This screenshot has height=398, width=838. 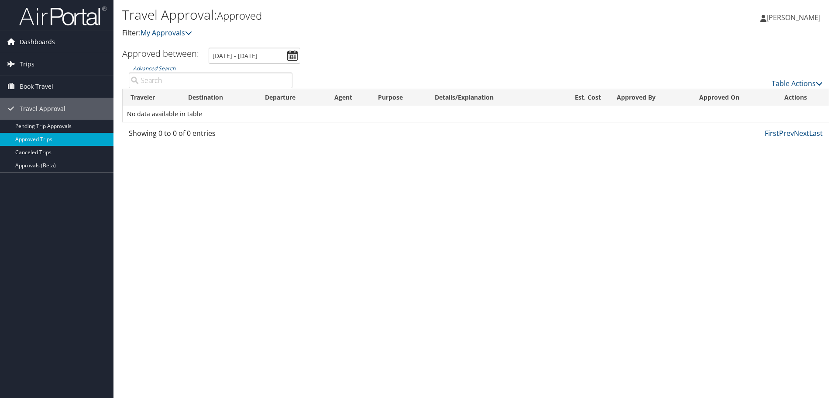 What do you see at coordinates (161, 53) in the screenshot?
I see `h3: Approved between:` at bounding box center [161, 53].